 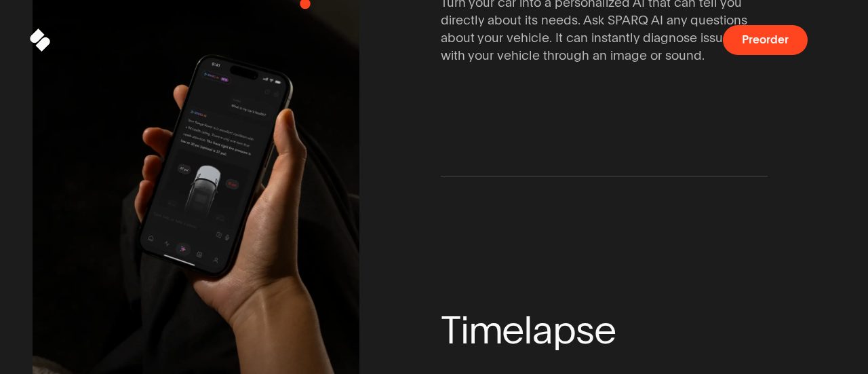 What do you see at coordinates (528, 330) in the screenshot?
I see `span: l` at bounding box center [528, 330].